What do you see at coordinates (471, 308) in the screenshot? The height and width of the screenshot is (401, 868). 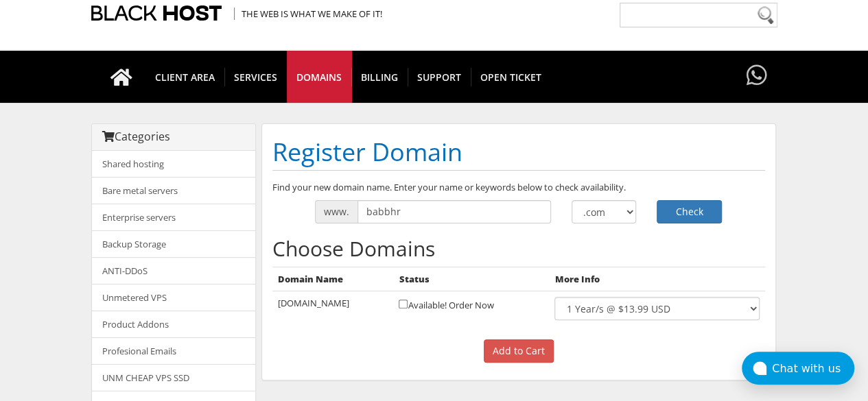 I see `td: Available! Order Now` at bounding box center [471, 308].